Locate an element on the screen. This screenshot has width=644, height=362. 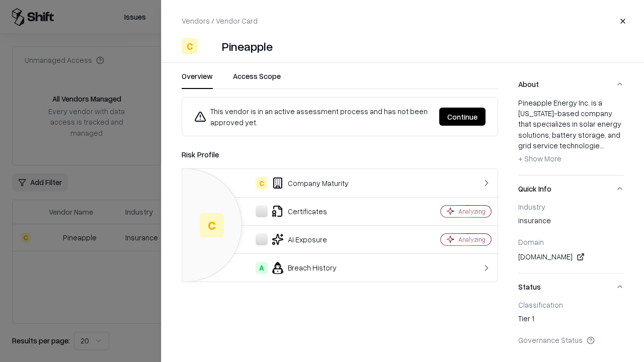
div: Domain is located at coordinates (571, 242).